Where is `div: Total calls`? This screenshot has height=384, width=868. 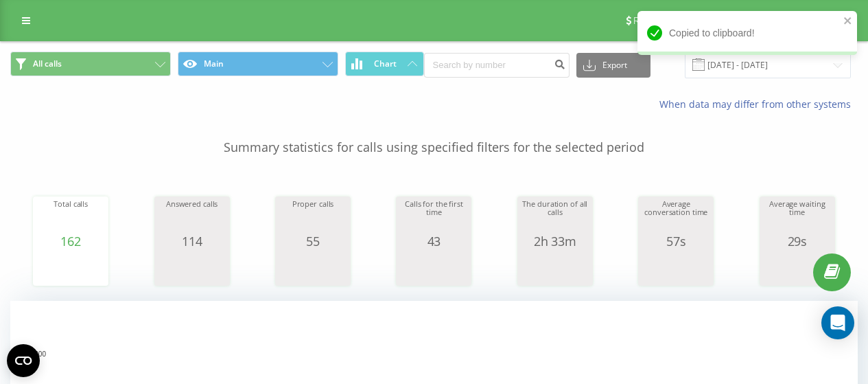 div: Total calls is located at coordinates (70, 217).